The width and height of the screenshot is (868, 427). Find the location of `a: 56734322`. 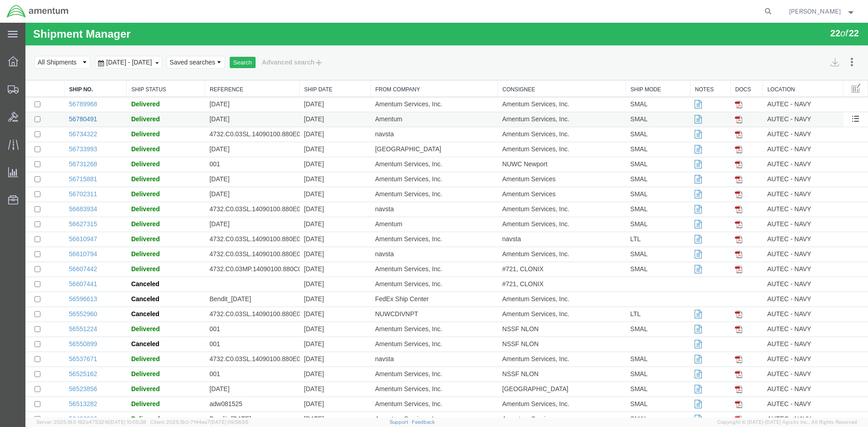

a: 56734322 is located at coordinates (58, 112).